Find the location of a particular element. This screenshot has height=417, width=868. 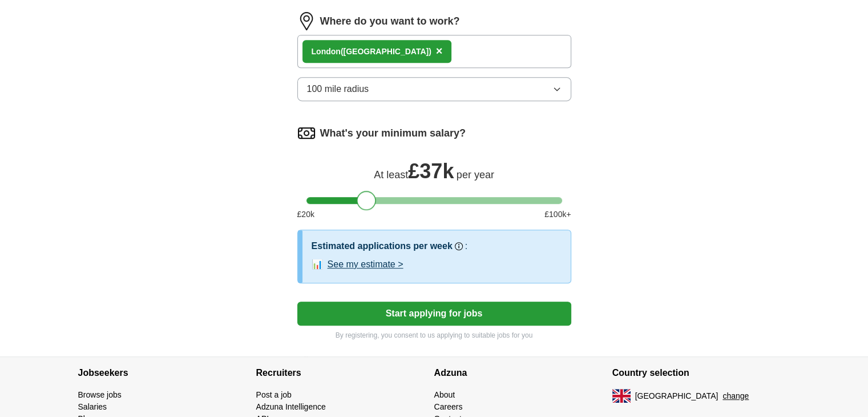

a: Post a job is located at coordinates (274, 395).